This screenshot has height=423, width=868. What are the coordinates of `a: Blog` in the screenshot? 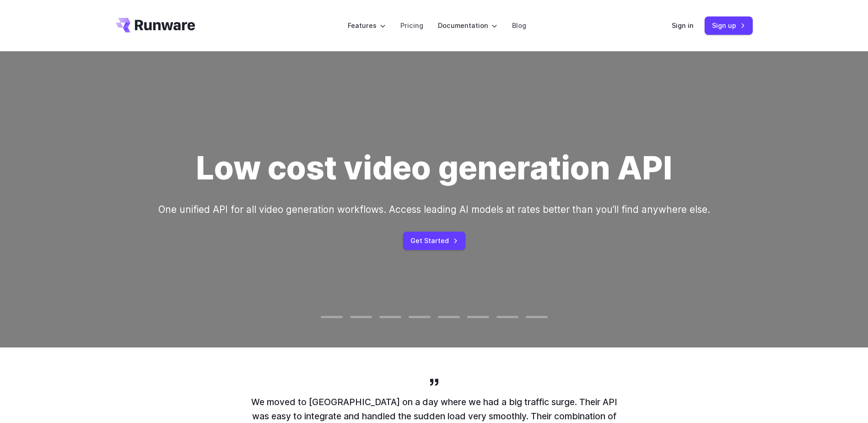 It's located at (519, 25).